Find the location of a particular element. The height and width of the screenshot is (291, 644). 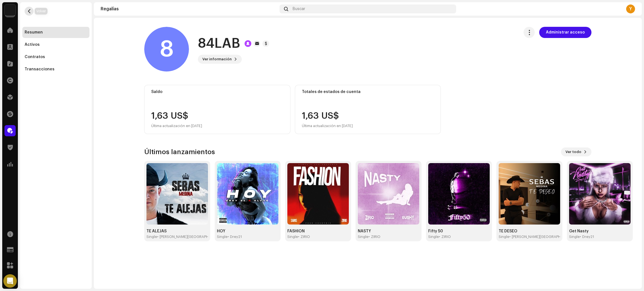

re-m-nav-item: Resumen is located at coordinates (56, 32).